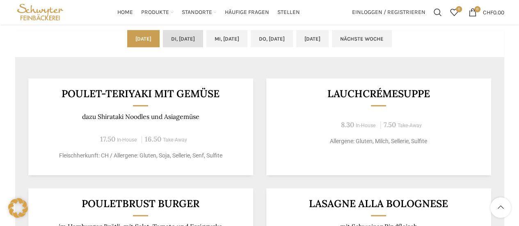 Image resolution: width=519 pixels, height=226 pixels. What do you see at coordinates (247, 12) in the screenshot?
I see `span: Häufige Fragen` at bounding box center [247, 12].